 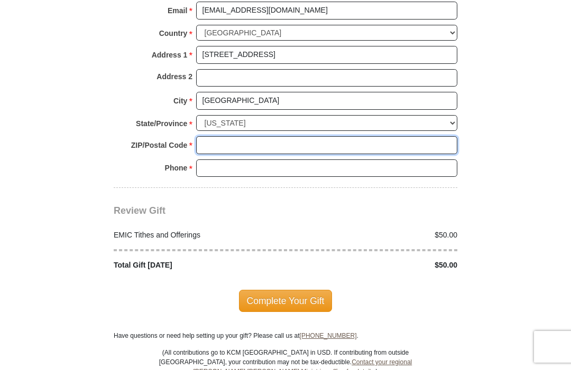 What do you see at coordinates (285, 301) in the screenshot?
I see `span: Complete Your Gift` at bounding box center [285, 301].